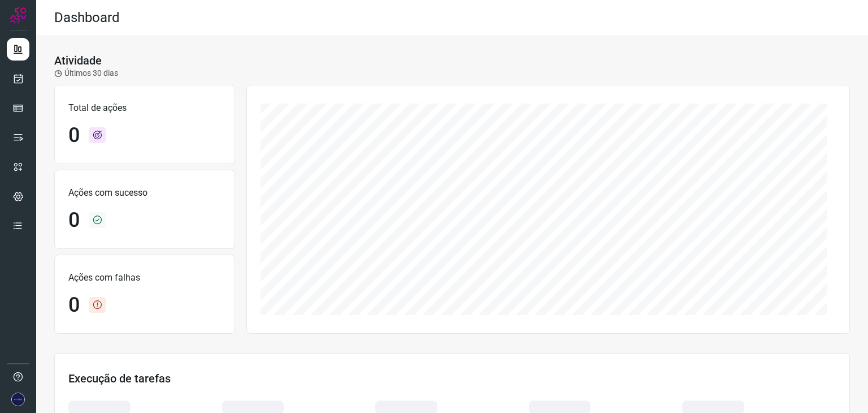 The width and height of the screenshot is (868, 413). What do you see at coordinates (145, 193) in the screenshot?
I see `p: Ações com sucesso` at bounding box center [145, 193].